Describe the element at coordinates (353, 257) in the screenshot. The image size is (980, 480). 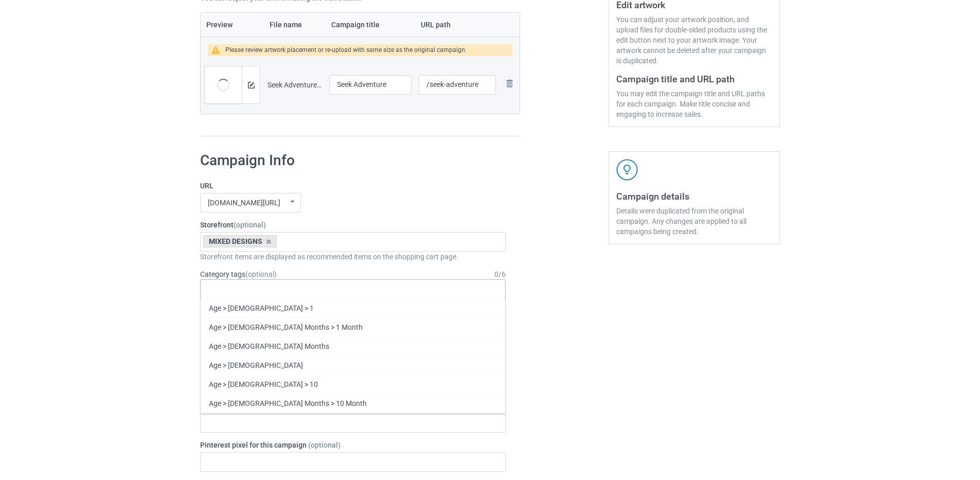
I see `div: Storefront items are displayed as recommended items on the shopping cart page.` at that location.